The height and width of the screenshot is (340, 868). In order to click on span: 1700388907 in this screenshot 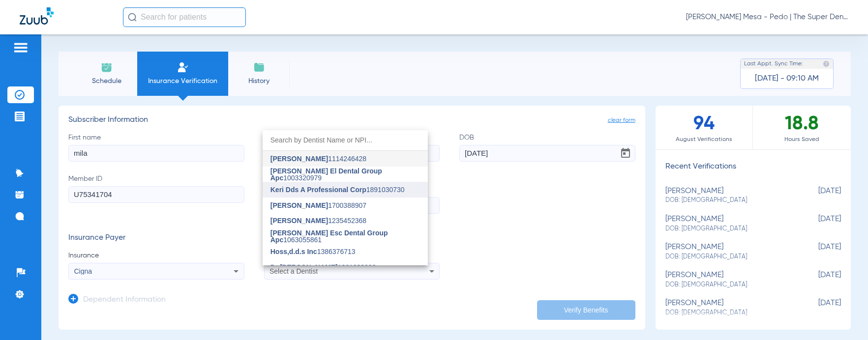, I will do `click(318, 206)`.